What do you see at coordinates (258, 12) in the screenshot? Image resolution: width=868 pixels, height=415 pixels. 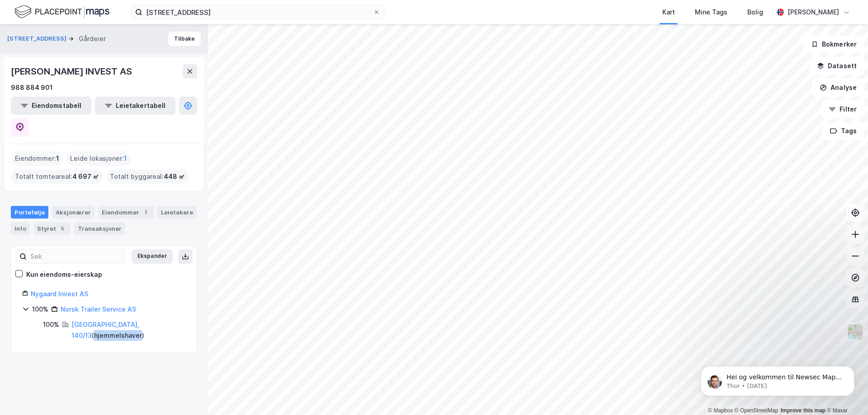 I see `input: Søk på adresse, matrikkel, gårdeiere, leietakere eller personer` at bounding box center [258, 12].